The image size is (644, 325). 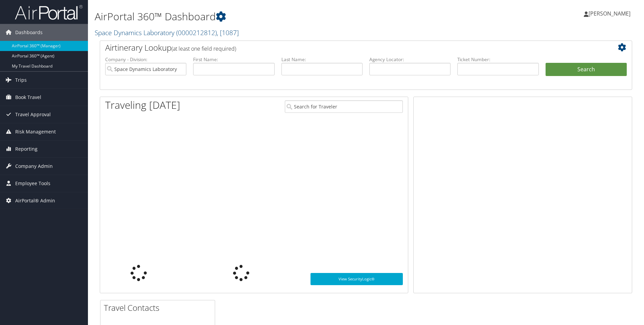 I want to click on h2: Airtinerary Lookup, so click(x=344, y=48).